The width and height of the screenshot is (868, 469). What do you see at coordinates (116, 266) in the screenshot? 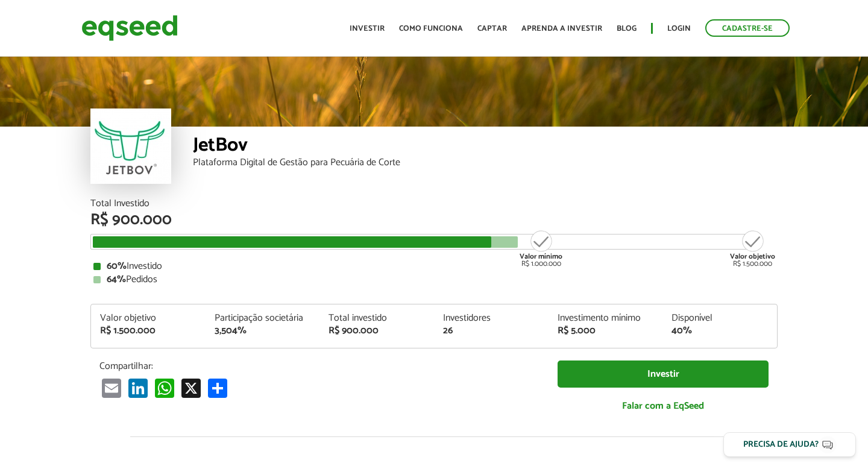
I see `strong: 60%` at bounding box center [116, 266].